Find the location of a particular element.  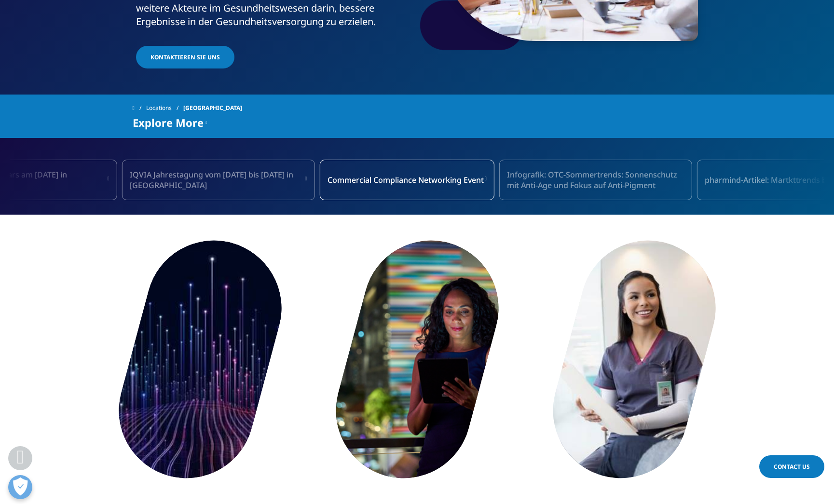

span: Kontaktieren Sie uns is located at coordinates (186, 57).